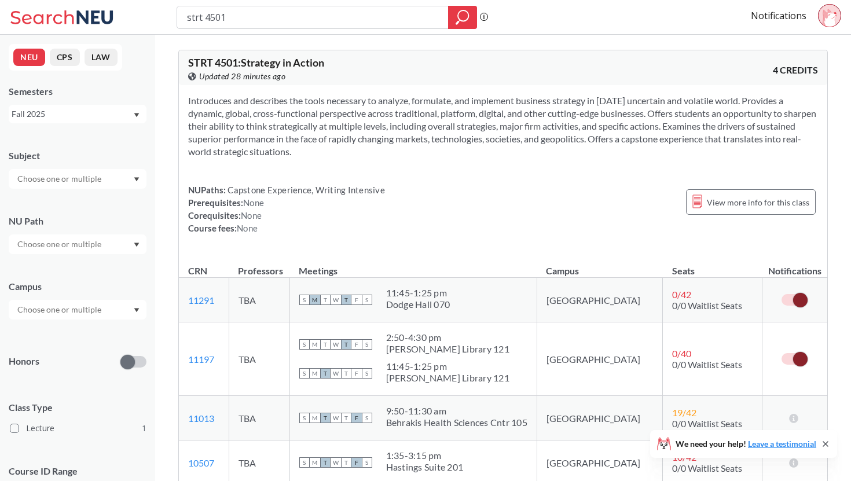 The image size is (851, 481). Describe the element at coordinates (599, 265) in the screenshot. I see `th: Campus` at that location.